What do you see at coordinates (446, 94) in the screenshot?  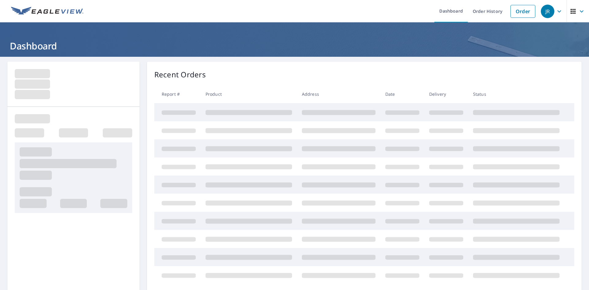 I see `th: Delivery` at bounding box center [446, 94].